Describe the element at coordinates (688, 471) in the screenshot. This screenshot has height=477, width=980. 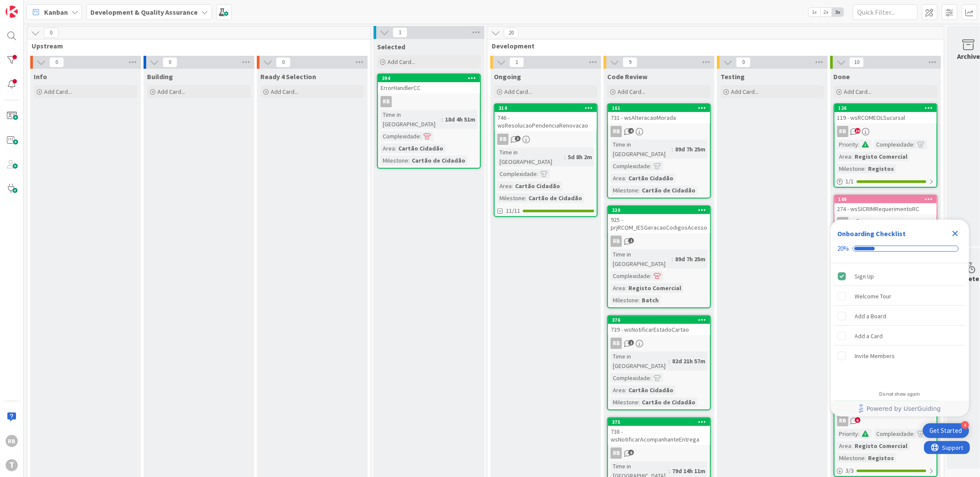
I see `div: 79d 14h 11m` at that location.